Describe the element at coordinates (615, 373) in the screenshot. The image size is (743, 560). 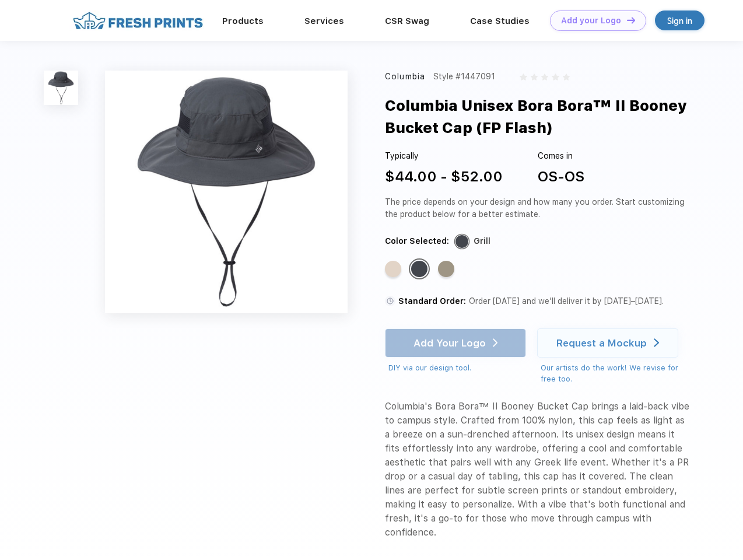
I see `div: Our artists do the work! We revise for free too.` at that location.